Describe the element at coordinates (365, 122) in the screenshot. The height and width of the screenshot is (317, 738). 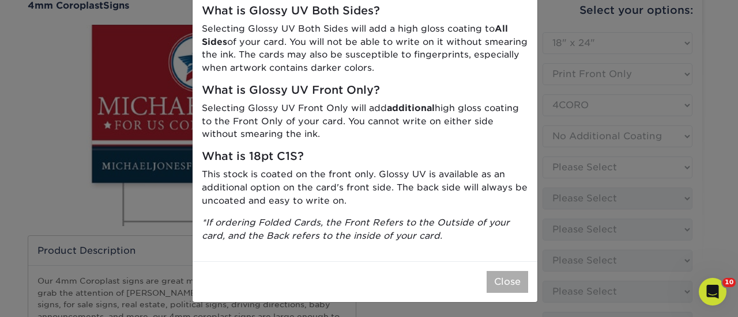
I see `p: Selecting Glossy UV Front Only will add high gloss coating to the Front Only of your card. You ca...` at that location.